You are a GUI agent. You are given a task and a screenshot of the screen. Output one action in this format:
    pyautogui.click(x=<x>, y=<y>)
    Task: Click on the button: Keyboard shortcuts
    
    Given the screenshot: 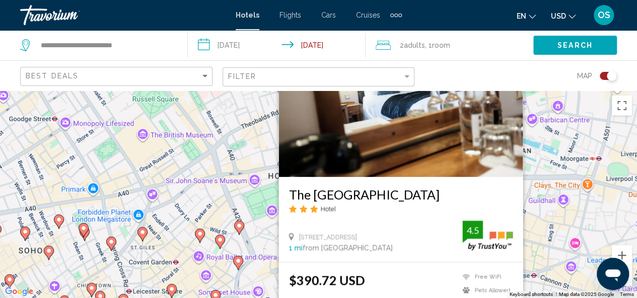 What is the action you would take?
    pyautogui.click(x=531, y=295)
    